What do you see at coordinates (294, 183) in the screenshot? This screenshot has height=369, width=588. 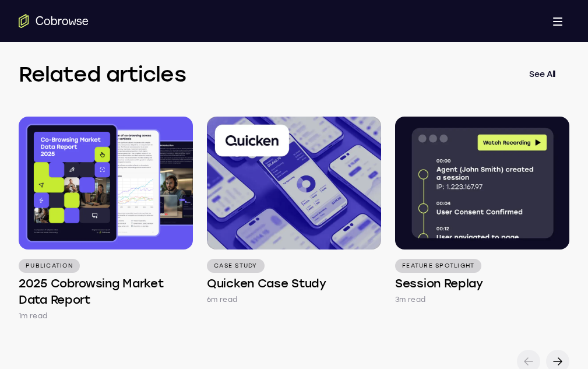 I see `img: Quicken Case Study` at bounding box center [294, 183].